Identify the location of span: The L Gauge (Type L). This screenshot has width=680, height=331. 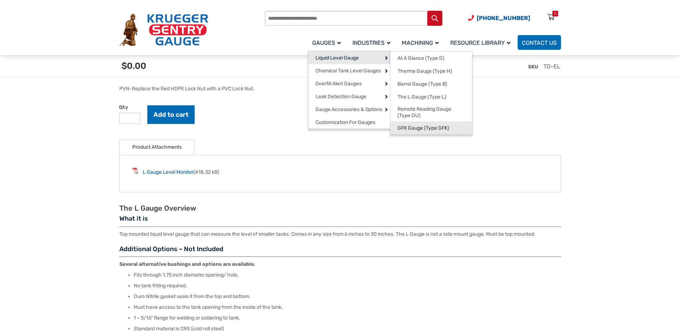
(422, 97).